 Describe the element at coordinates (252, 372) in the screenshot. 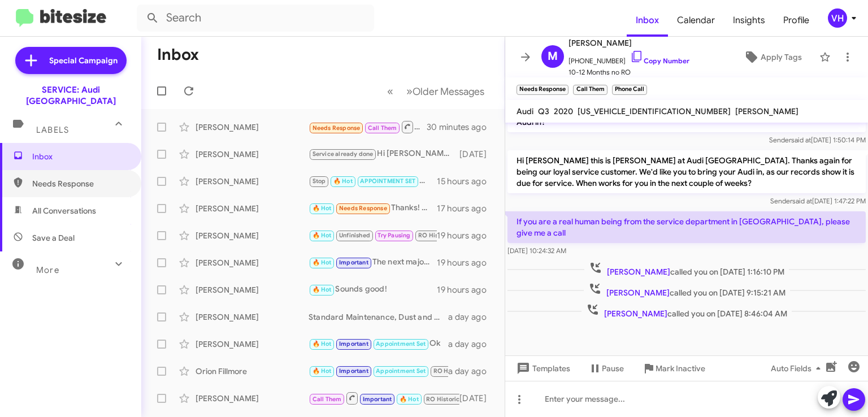

I see `div: Orion Fillmore` at that location.